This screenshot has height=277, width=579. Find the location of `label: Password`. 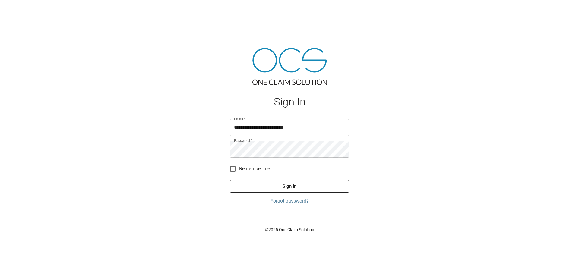

label: Password is located at coordinates (243, 141).